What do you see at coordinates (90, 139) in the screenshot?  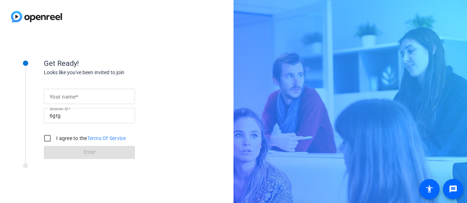 I see `label: I agree to the` at bounding box center [90, 139].